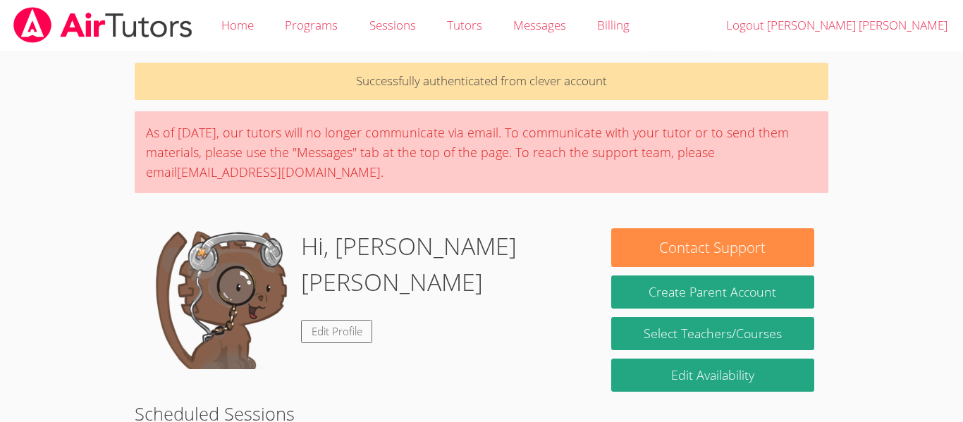 The height and width of the screenshot is (422, 963). I want to click on img: default.png, so click(219, 299).